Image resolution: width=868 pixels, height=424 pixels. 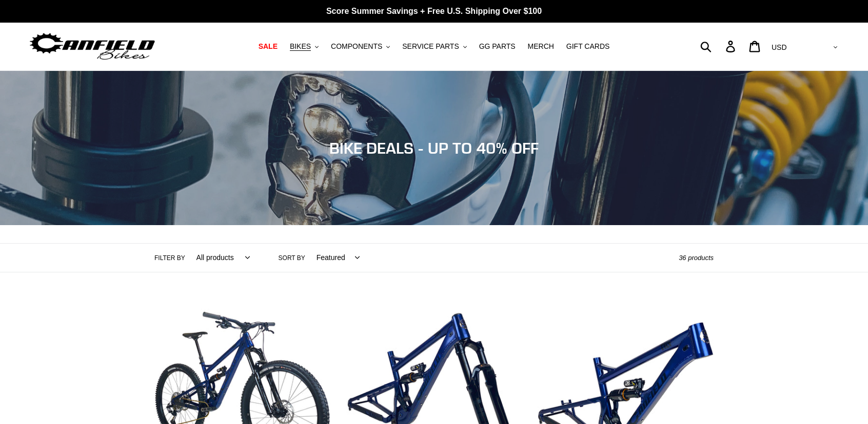 I want to click on span: SALE, so click(x=268, y=46).